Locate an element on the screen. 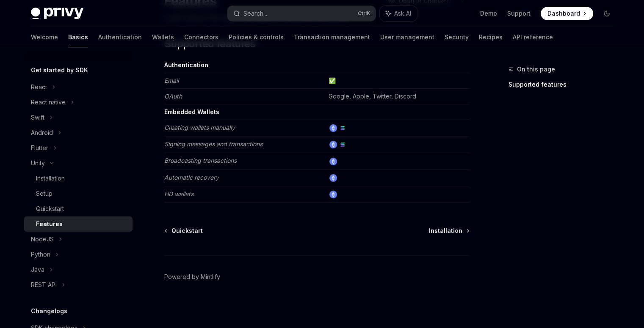  a: Powered by Mintlify is located at coordinates (192, 277).